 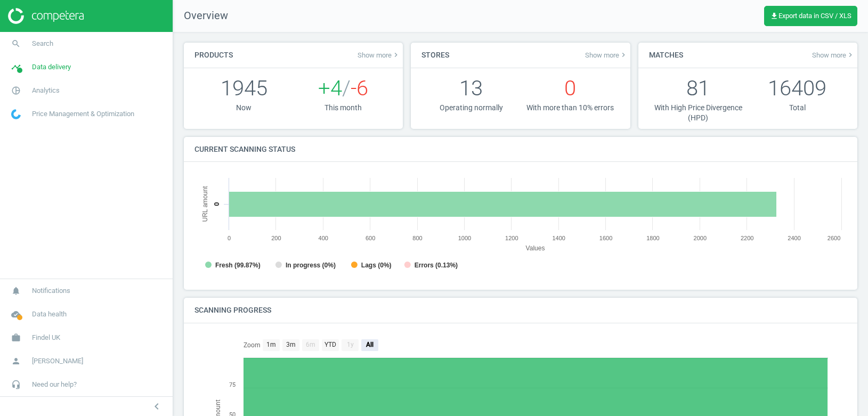 What do you see at coordinates (205, 204) in the screenshot?
I see `tspan: URL amount` at bounding box center [205, 204].